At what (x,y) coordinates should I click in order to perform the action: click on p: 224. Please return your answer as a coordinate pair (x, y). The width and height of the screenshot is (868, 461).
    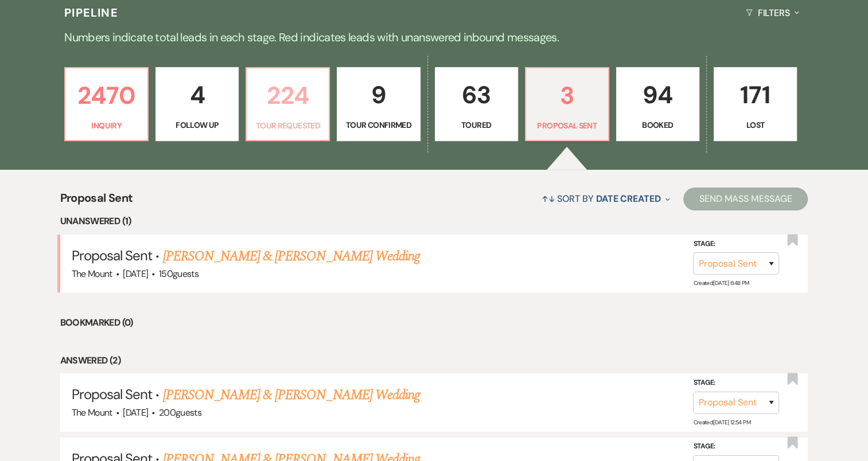
    Looking at the image, I should click on (287, 95).